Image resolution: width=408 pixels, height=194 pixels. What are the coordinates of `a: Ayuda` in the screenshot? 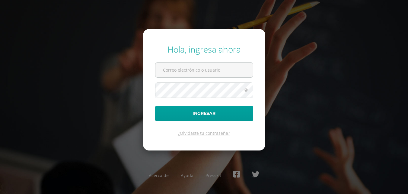 It's located at (187, 175).